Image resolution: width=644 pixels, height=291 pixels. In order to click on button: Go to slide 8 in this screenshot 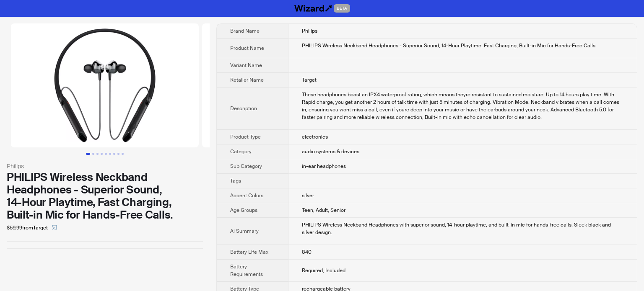, I will do `click(118, 154)`.